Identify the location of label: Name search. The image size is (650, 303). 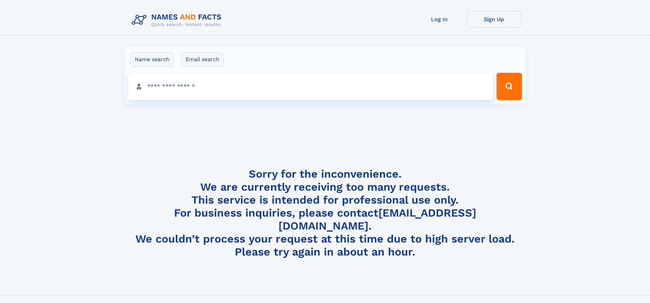
(152, 59).